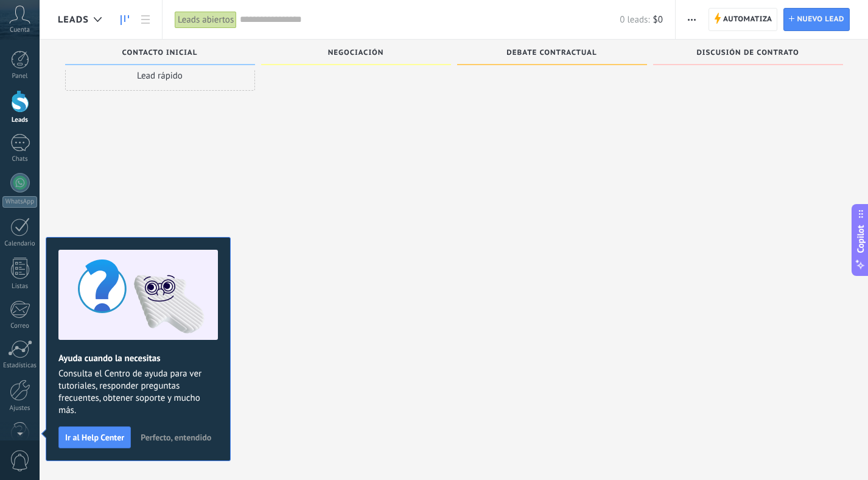 The image size is (868, 480). I want to click on span: Leads, so click(73, 20).